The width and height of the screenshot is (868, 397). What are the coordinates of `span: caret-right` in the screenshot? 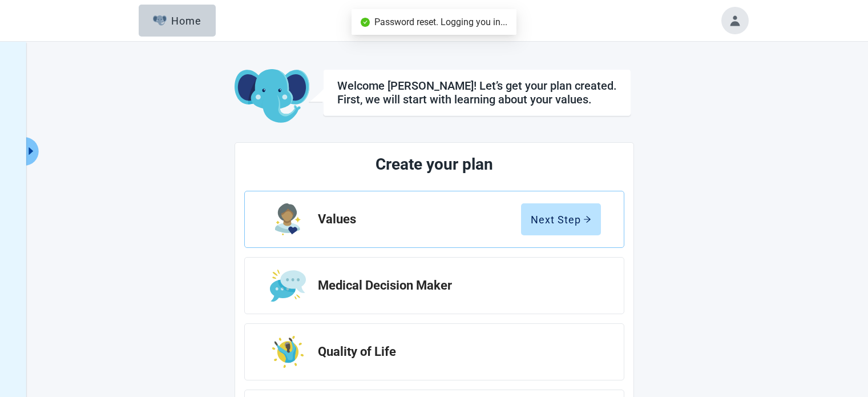 It's located at (31, 151).